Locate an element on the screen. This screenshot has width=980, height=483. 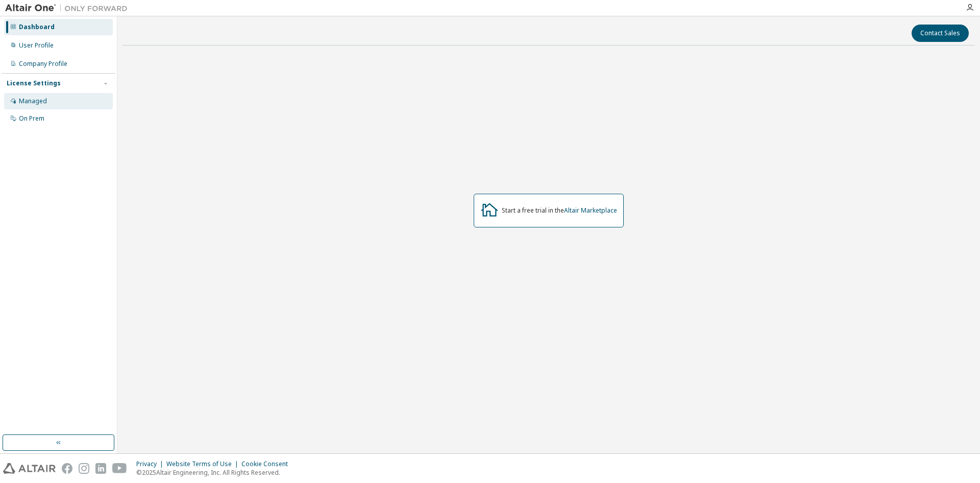
img: youtube.svg is located at coordinates (119, 468).